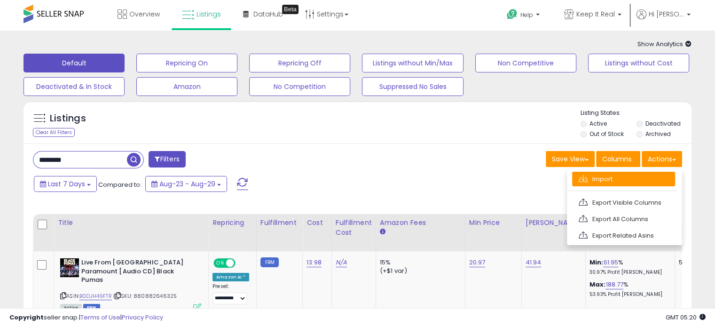 The height and width of the screenshot is (327, 715). I want to click on button: Aug-23 - Aug-29, so click(186, 184).